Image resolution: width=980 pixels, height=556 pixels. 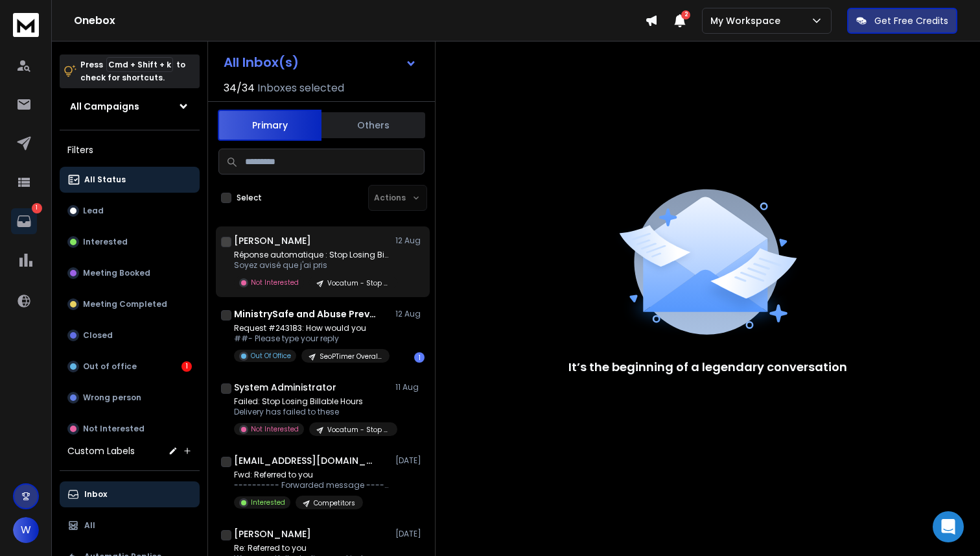 I want to click on h3: Filters, so click(x=130, y=150).